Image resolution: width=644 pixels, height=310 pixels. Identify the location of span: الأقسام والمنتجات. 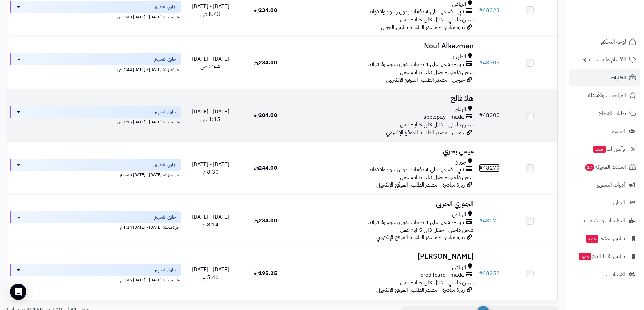
(607, 60).